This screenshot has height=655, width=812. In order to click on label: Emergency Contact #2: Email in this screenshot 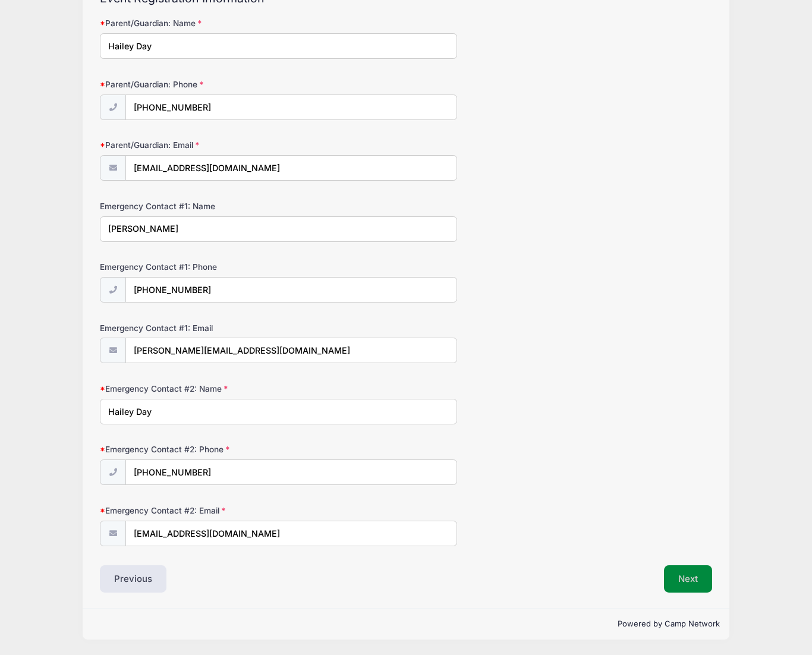, I will do `click(201, 511)`.